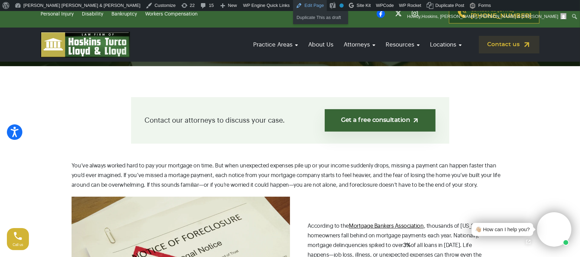  What do you see at coordinates (85, 44) in the screenshot?
I see `img: logo` at bounding box center [85, 44].